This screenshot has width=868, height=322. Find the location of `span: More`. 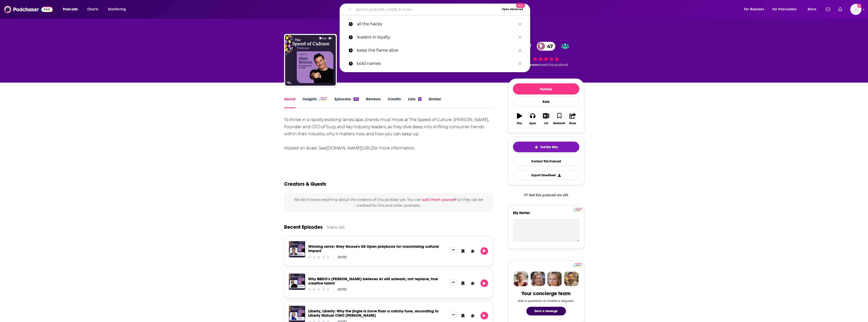

span: More is located at coordinates (812, 9).